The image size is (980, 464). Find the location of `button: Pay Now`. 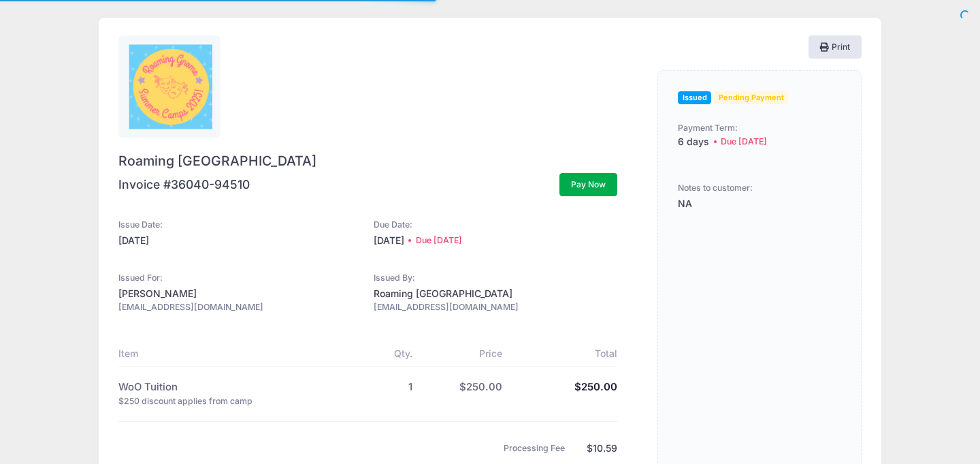

button: Pay Now is located at coordinates (589, 185).